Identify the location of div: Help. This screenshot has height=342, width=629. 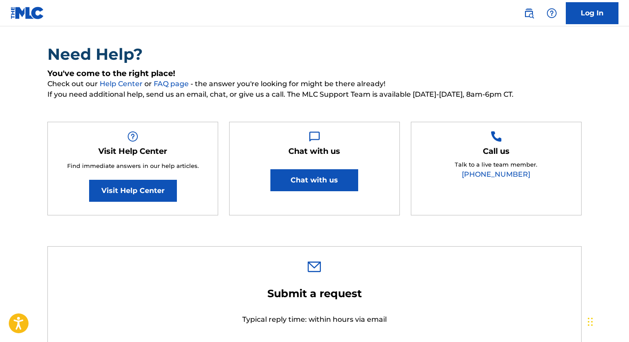
(552, 13).